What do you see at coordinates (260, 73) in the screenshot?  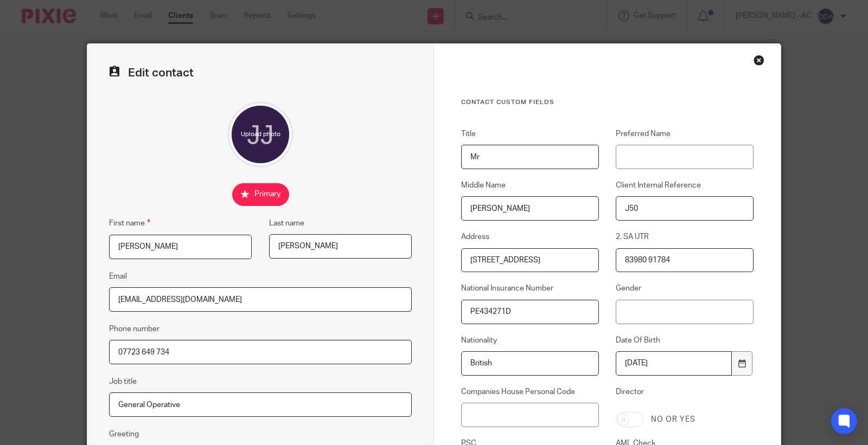 I see `h2: Edit contact` at bounding box center [260, 73].